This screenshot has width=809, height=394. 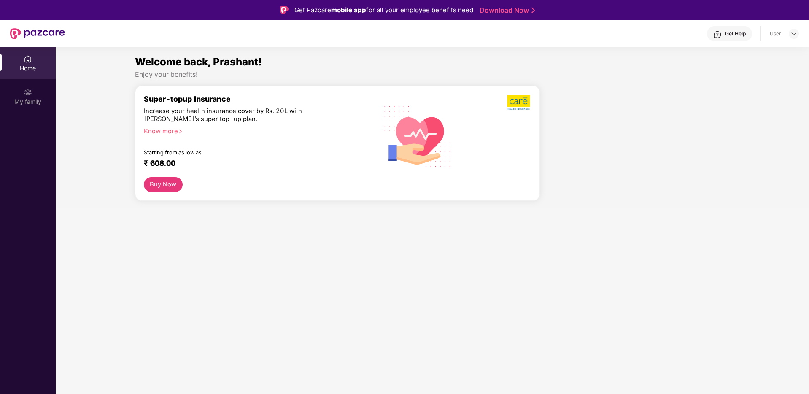 What do you see at coordinates (775, 34) in the screenshot?
I see `div: User` at bounding box center [775, 34].